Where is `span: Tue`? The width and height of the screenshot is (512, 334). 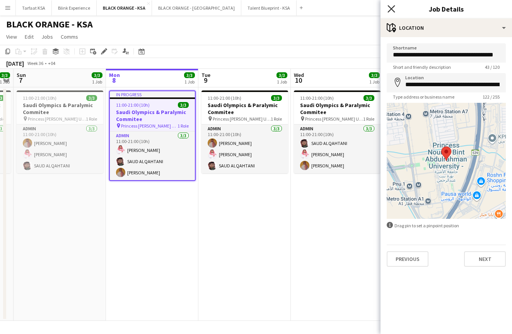 span: Tue is located at coordinates (206, 75).